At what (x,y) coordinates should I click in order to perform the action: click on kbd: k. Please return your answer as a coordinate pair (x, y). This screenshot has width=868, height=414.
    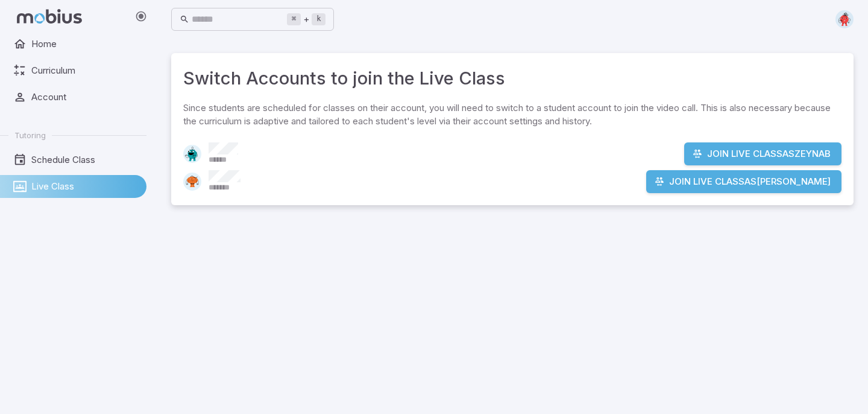
    Looking at the image, I should click on (318, 19).